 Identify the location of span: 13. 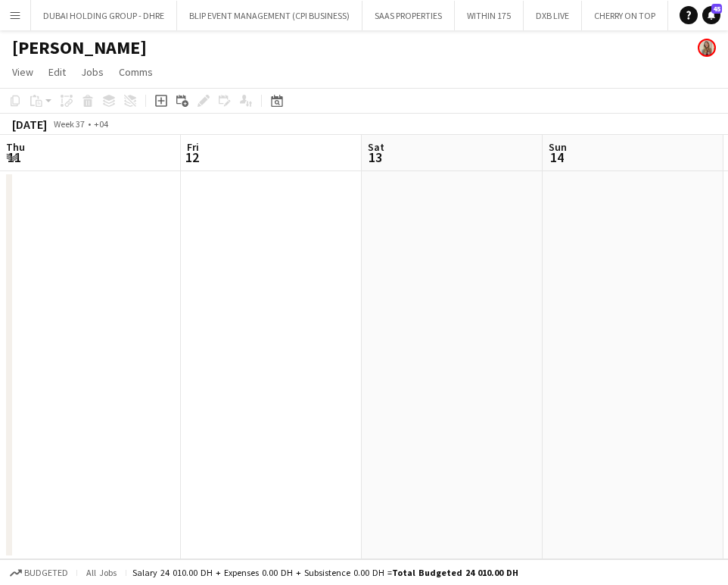
(375, 157).